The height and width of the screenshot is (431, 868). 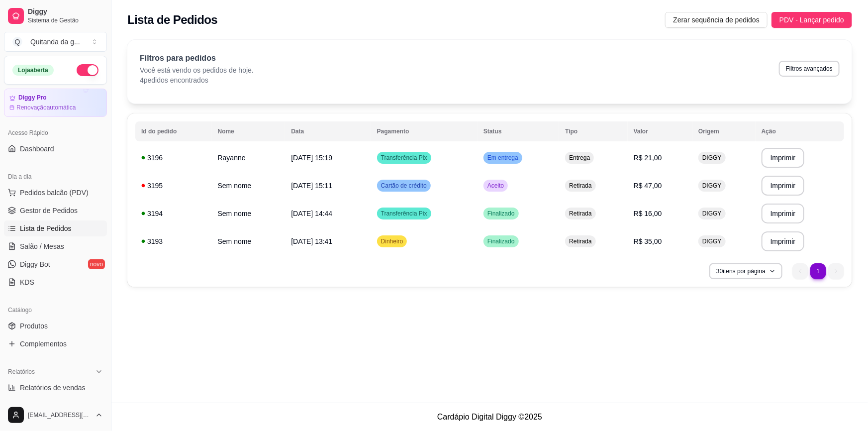 I want to click on th: Valor, so click(x=661, y=131).